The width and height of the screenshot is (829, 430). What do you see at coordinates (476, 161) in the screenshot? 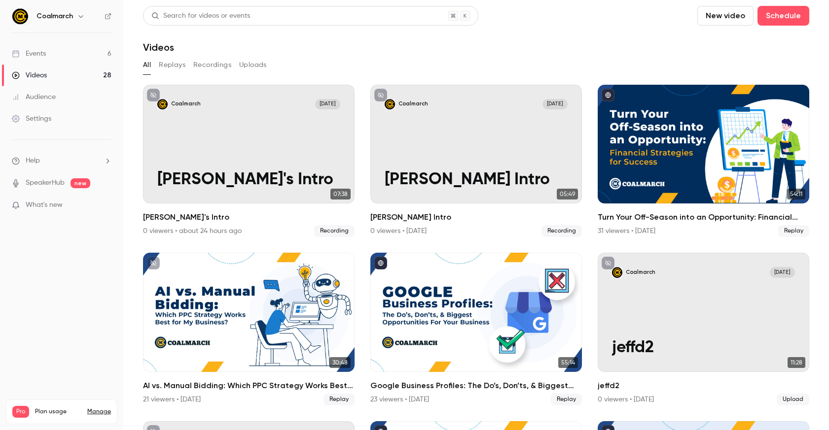
I see `li: Alex Intro` at bounding box center [476, 161].